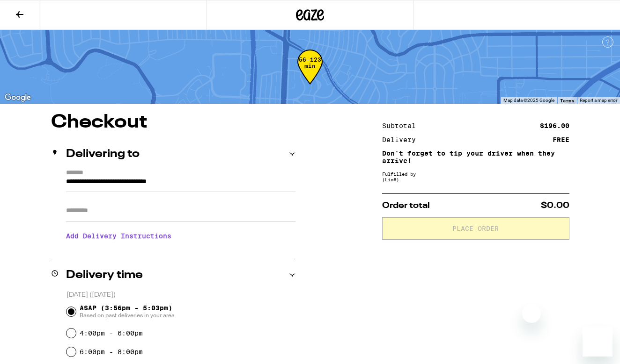 This screenshot has width=620, height=364. What do you see at coordinates (403, 126) in the screenshot?
I see `div: Subtotal` at bounding box center [403, 126].